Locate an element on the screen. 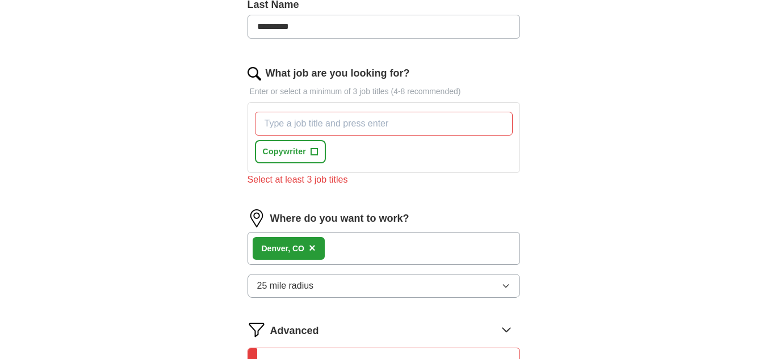 The width and height of the screenshot is (767, 359). div: ver, CO is located at coordinates (283, 249).